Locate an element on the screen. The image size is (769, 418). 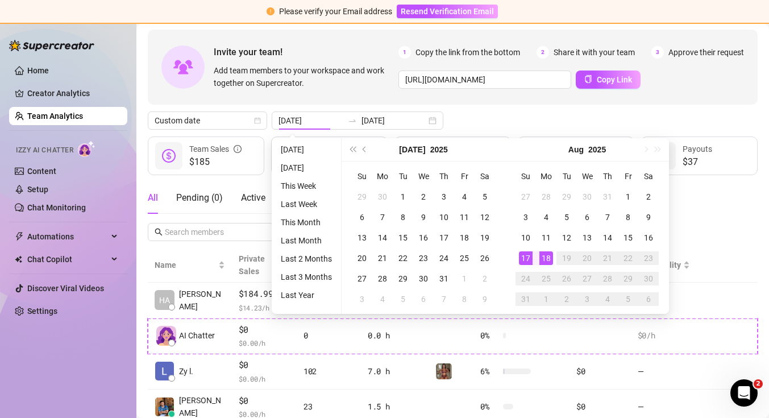
td: 2025-07-16 is located at coordinates (423, 238).